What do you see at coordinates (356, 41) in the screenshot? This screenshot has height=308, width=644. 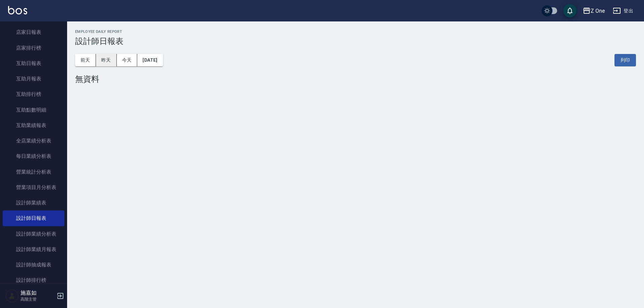 I see `h3: 設計師日報表` at bounding box center [356, 41].